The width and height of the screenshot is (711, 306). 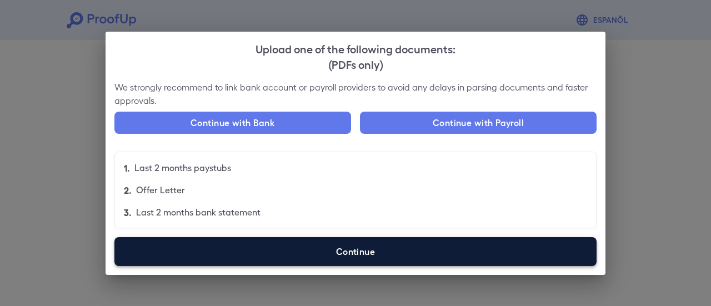 What do you see at coordinates (478, 123) in the screenshot?
I see `button: Continue with Payroll` at bounding box center [478, 123].